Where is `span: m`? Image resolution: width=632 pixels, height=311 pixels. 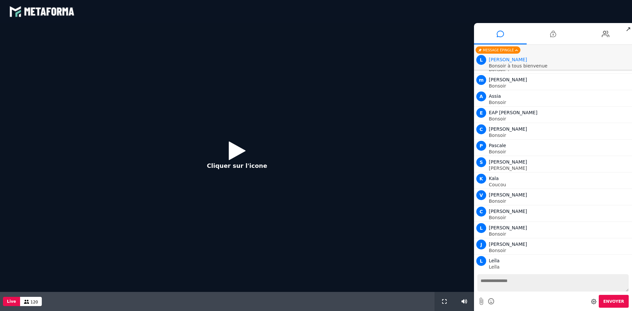 span: m is located at coordinates (481, 80).